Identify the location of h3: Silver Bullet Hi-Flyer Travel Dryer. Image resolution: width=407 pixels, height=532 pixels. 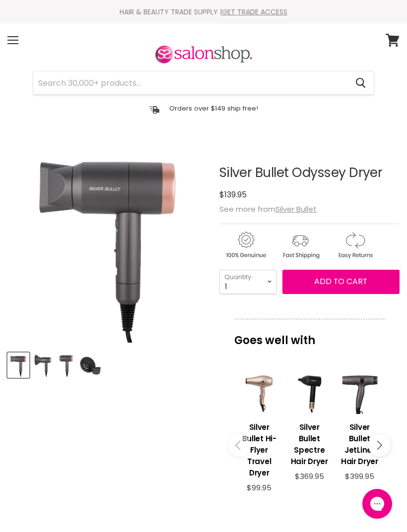
(259, 450).